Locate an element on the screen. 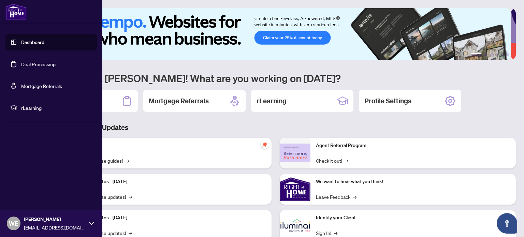 Image resolution: width=524 pixels, height=237 pixels. button: 6 is located at coordinates (508, 55).